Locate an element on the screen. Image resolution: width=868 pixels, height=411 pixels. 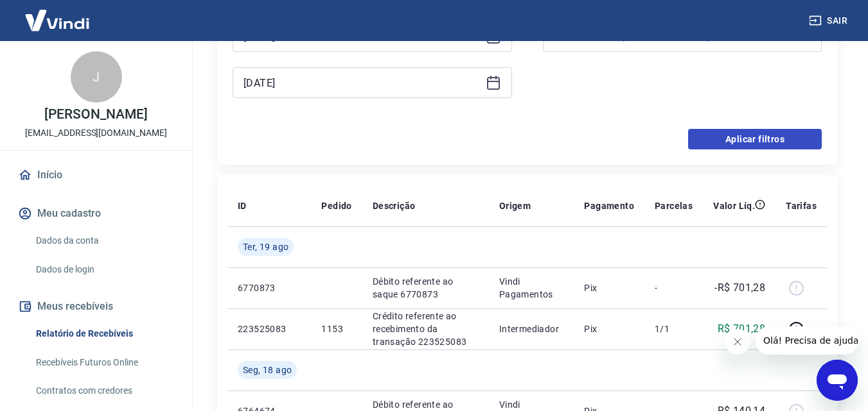
div: J is located at coordinates (96, 77).